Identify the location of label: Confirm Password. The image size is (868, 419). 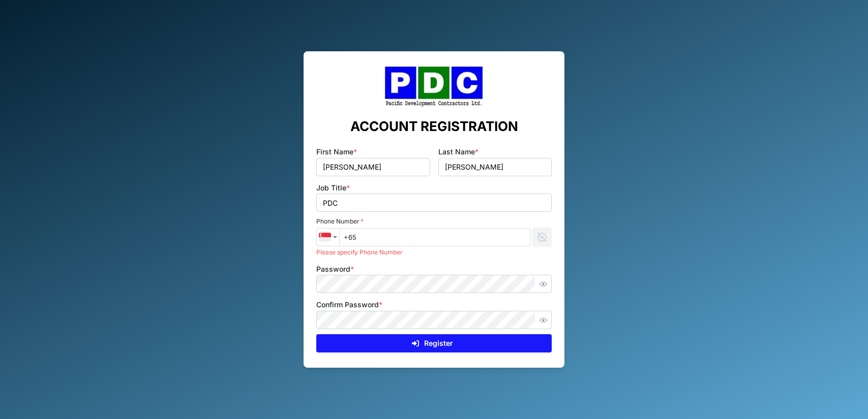
(350, 305).